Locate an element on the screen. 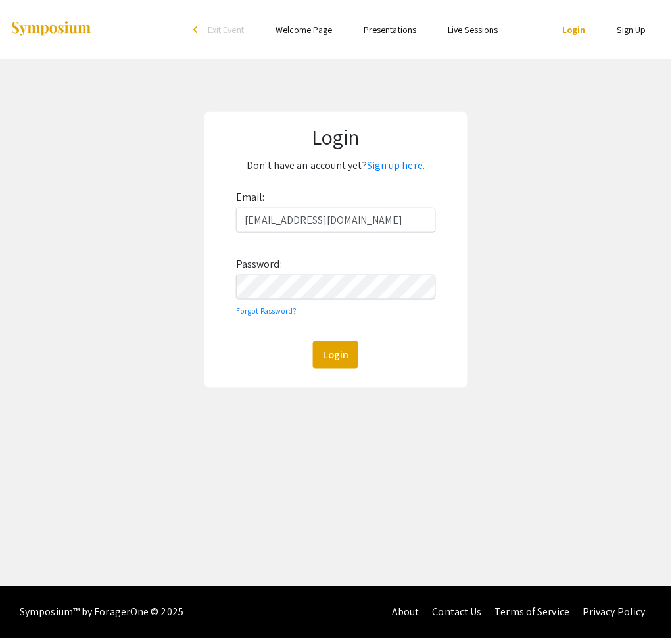  label: Password: is located at coordinates (259, 264).